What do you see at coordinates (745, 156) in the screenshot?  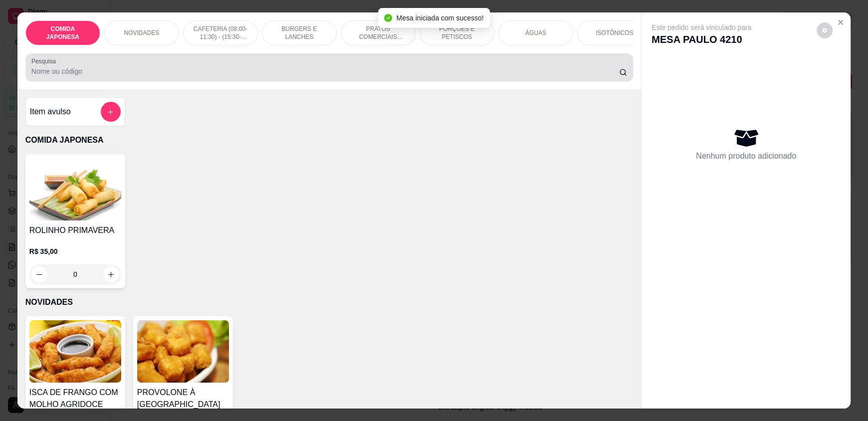 I see `p: Nenhum produto adicionado` at bounding box center [745, 156].